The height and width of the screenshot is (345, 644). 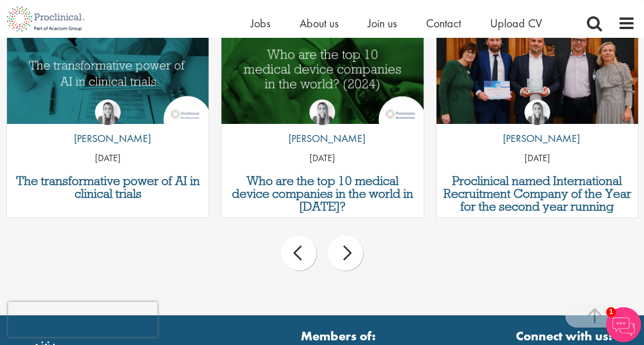 What do you see at coordinates (624, 325) in the screenshot?
I see `img: Chatbot` at bounding box center [624, 325].